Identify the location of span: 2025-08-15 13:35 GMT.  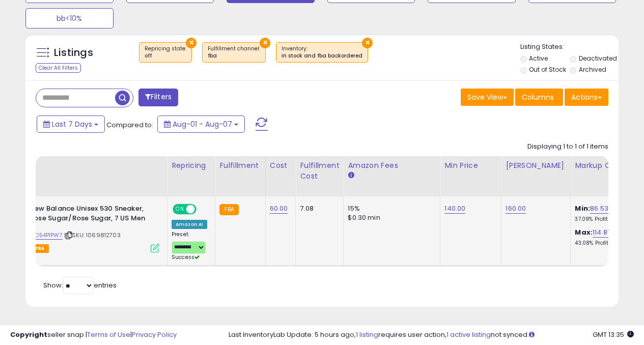
(613, 334).